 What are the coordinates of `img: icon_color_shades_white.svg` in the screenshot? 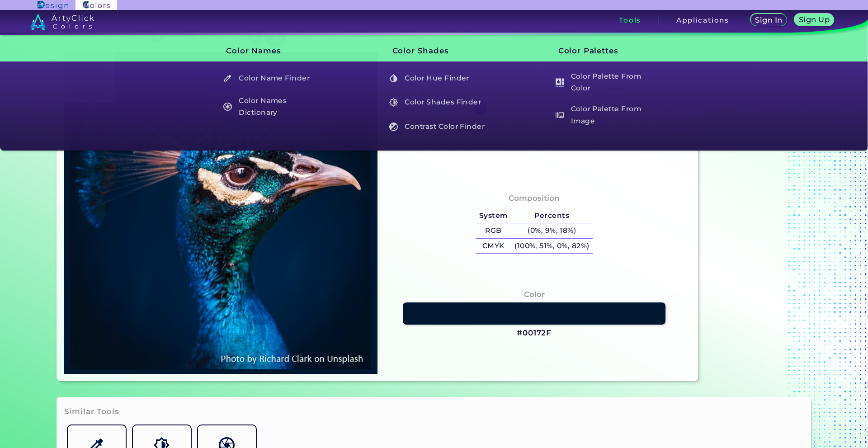 It's located at (393, 102).